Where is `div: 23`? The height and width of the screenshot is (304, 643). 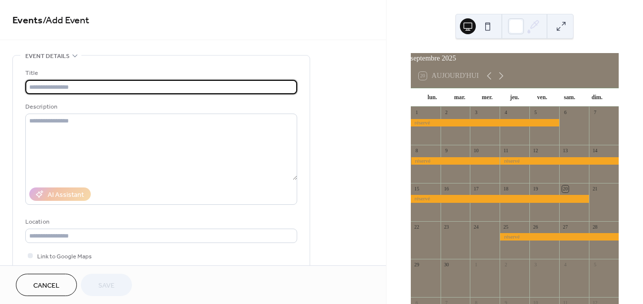 div: 23 is located at coordinates (447, 227).